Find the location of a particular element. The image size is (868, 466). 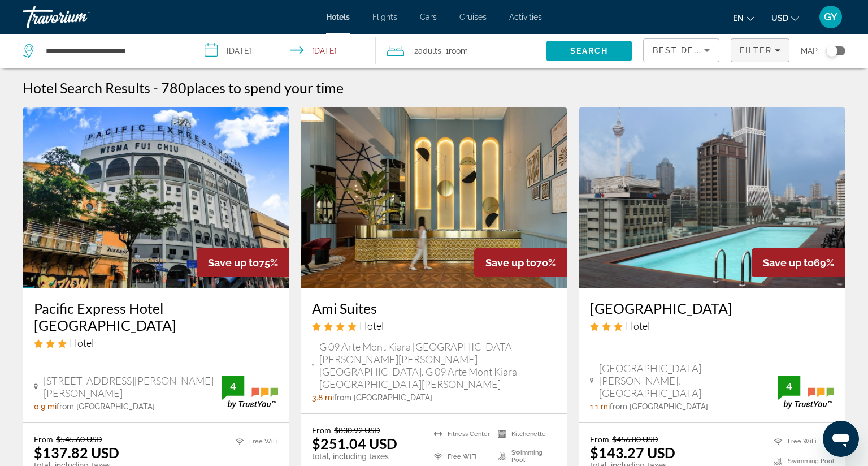

span: 3.8 mi is located at coordinates (323, 398).